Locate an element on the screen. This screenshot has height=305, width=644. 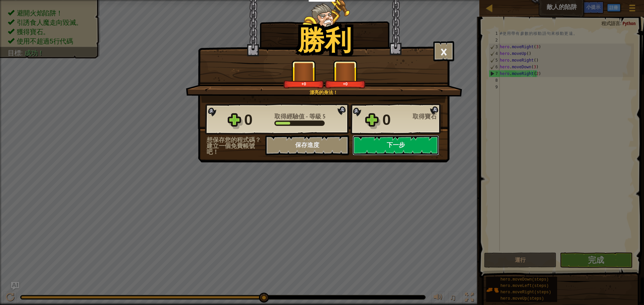
div: 漂亮的身法！ is located at coordinates (323, 93).